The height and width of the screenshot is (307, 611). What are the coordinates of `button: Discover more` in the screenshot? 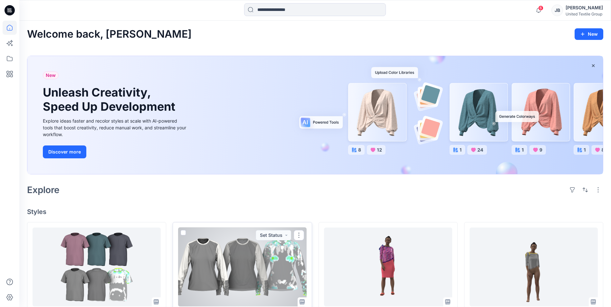 It's located at (64, 152).